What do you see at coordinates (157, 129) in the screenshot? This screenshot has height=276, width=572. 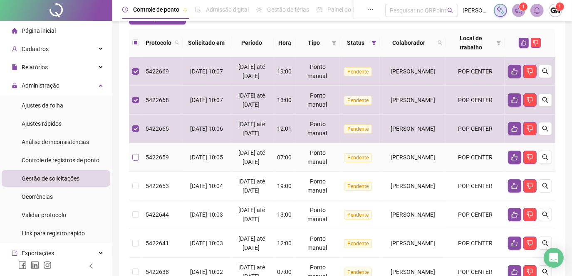 I see `span: 5422665` at bounding box center [157, 129].